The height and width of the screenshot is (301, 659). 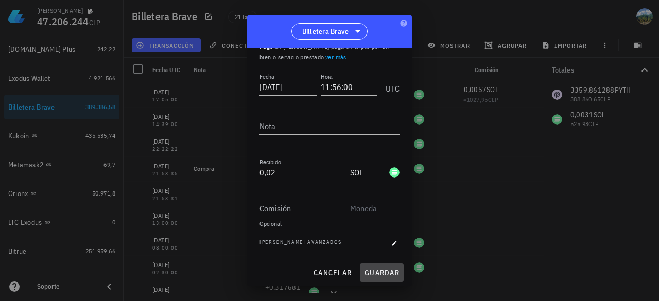 I want to click on div: Opcional, so click(x=329, y=224).